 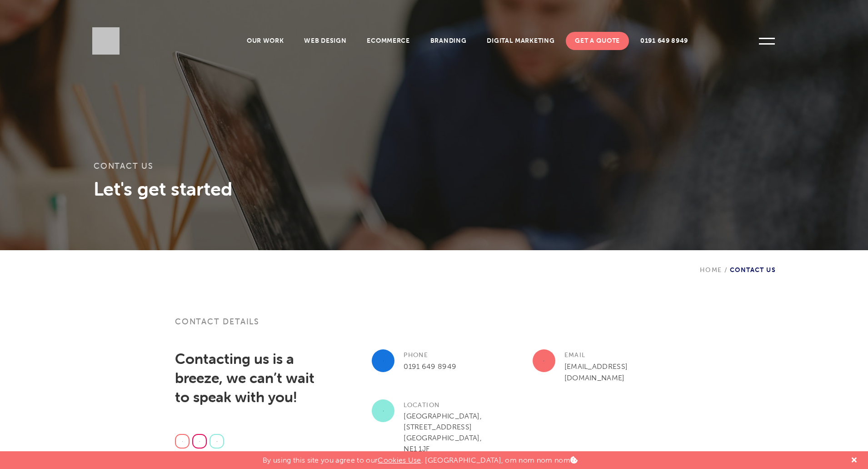 What do you see at coordinates (520, 41) in the screenshot?
I see `a: Digital Marketing` at bounding box center [520, 41].